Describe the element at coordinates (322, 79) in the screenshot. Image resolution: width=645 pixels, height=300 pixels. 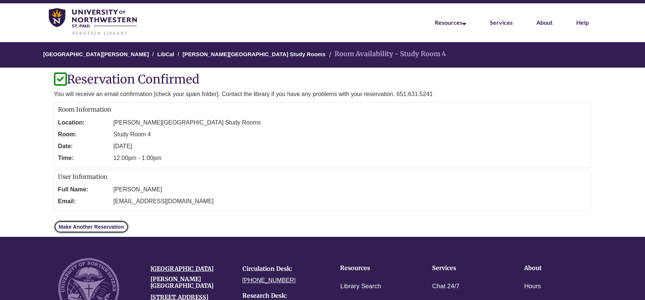
I see `h1: Reservation Confirmed` at that location.